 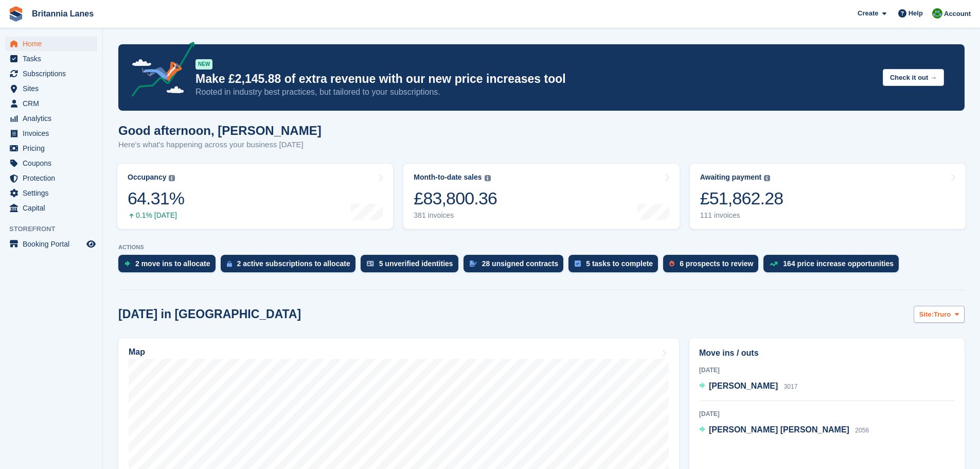 I want to click on a: Month-to-date sales £83,800.36 381 invoices, so click(x=541, y=196).